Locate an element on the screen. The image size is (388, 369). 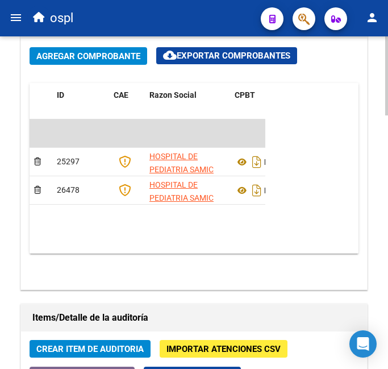
mat-icon: person is located at coordinates (373, 18).